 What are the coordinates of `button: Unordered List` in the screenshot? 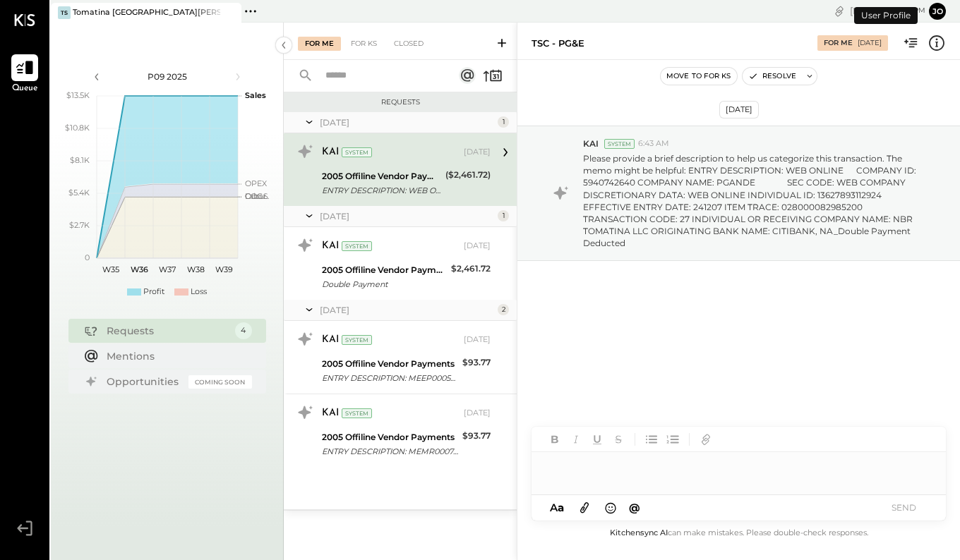 It's located at (652, 440).